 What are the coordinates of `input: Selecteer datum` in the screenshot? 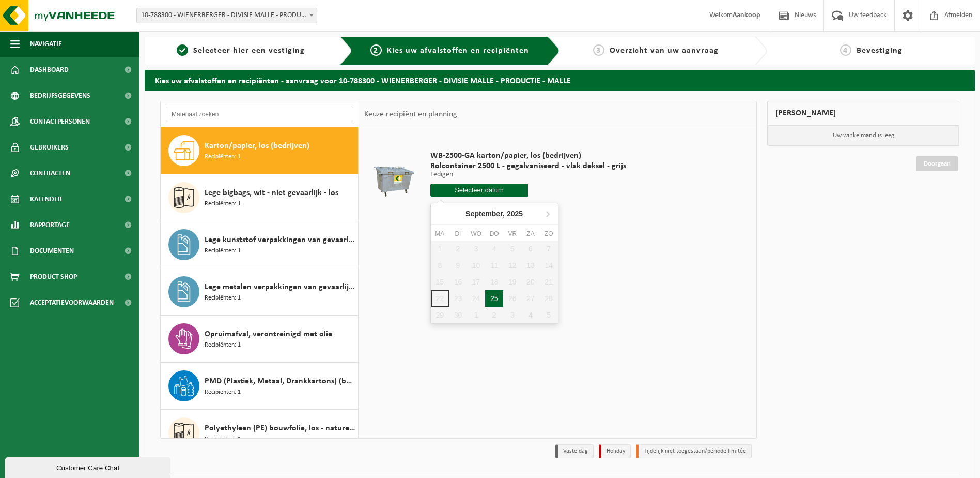 It's located at (480, 189).